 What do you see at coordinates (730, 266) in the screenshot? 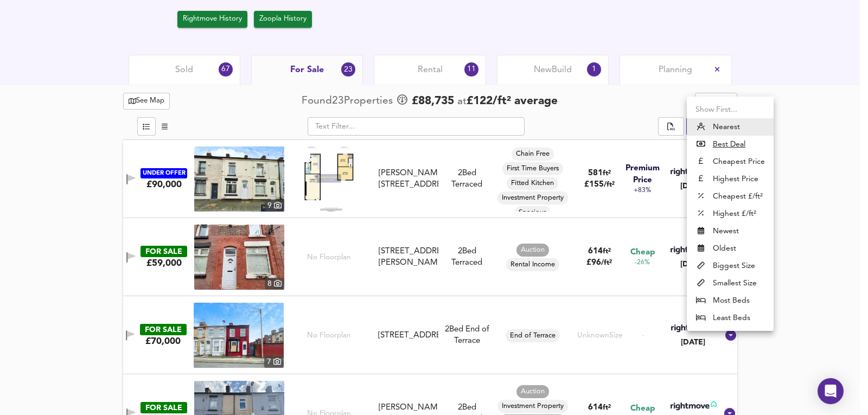
I see `li: Biggest Size` at bounding box center [730, 266].